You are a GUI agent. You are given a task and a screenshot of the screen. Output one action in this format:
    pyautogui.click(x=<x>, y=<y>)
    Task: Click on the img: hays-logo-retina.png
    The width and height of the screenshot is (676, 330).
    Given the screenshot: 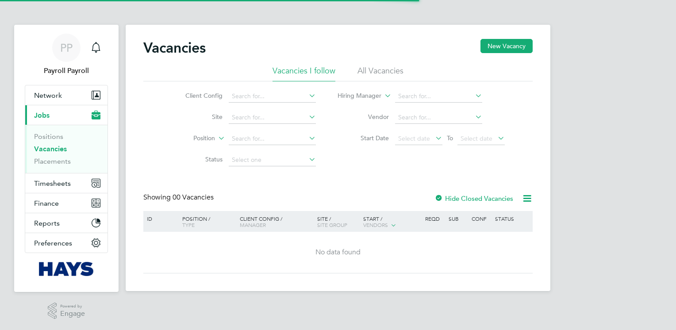 What is the action you would take?
    pyautogui.click(x=66, y=269)
    